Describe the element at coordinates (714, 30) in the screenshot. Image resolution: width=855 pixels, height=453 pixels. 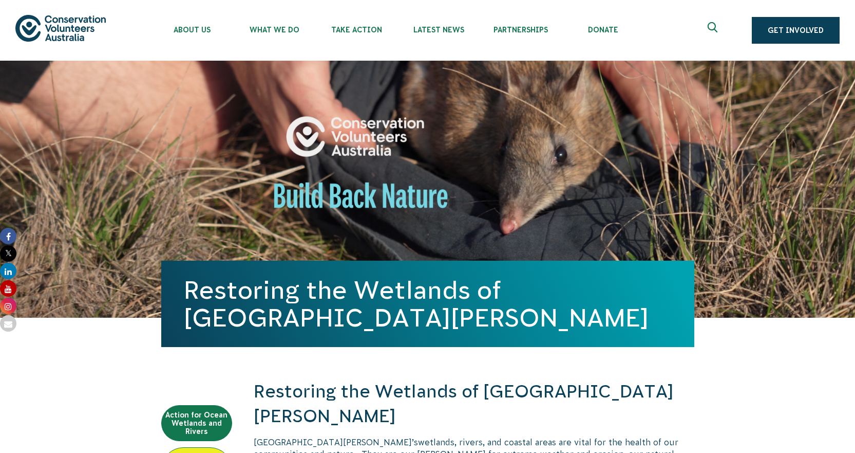
I see `button: Expand search box Close search box` at that location.